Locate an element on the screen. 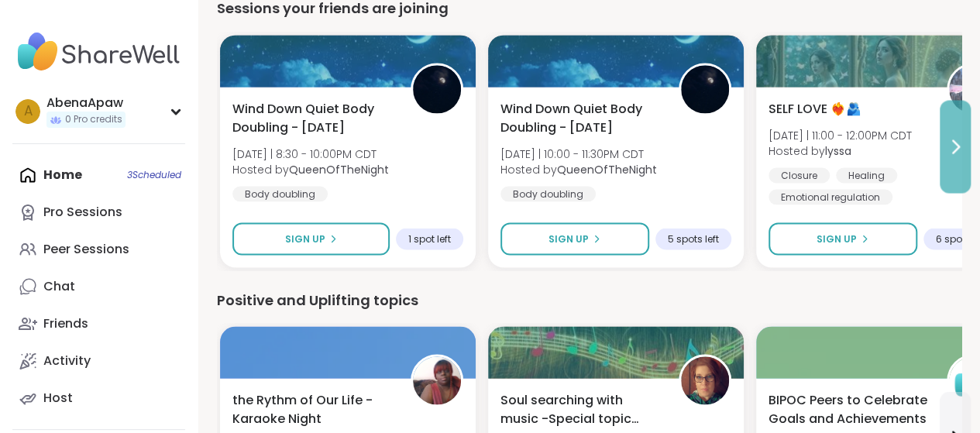 The image size is (980, 433). span: 0 Pro credits is located at coordinates (93, 120).